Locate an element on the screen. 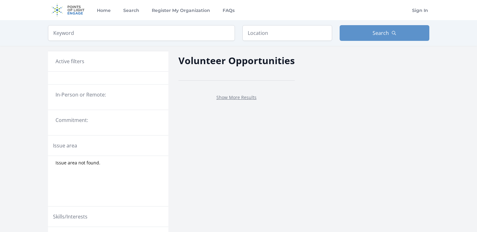  h2: Volunteer Opportunities is located at coordinates (237, 60).